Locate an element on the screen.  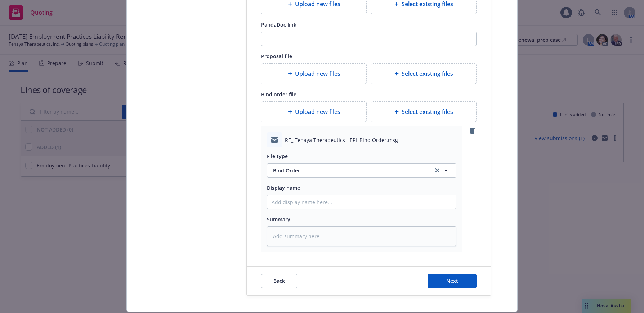
a: remove is located at coordinates (472, 131).